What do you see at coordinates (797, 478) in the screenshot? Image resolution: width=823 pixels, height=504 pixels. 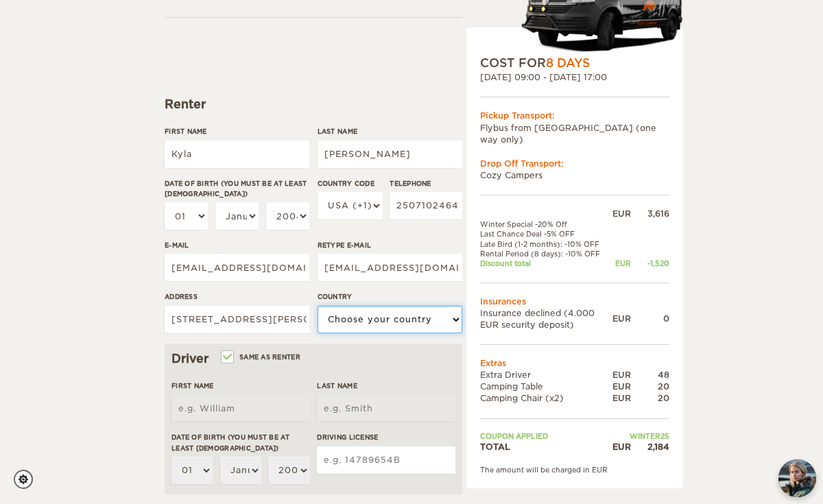 I see `button: chat-button` at bounding box center [797, 478].